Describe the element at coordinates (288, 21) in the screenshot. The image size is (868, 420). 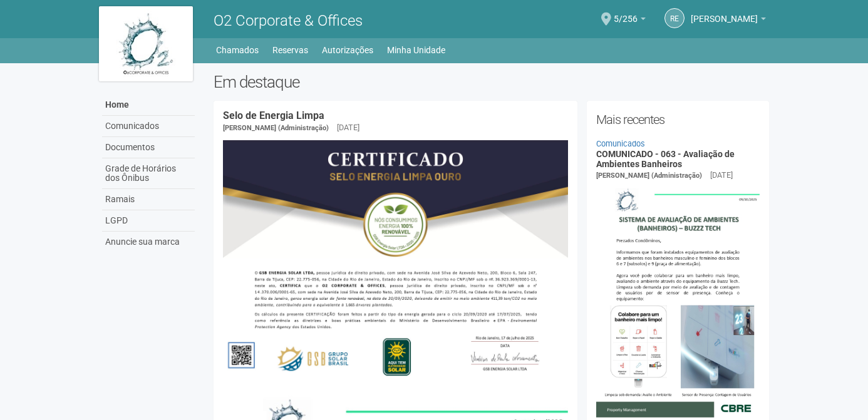
I see `span: O2 Corporate & Offices` at that location.